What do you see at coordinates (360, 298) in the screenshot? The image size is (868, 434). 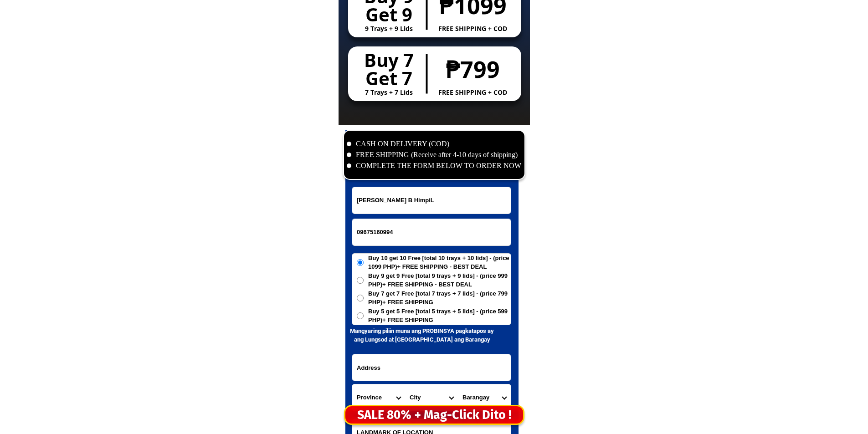 I see `input: Buy 7 get 7 Free [total 7 trays + 7 lids] - (price 799 PHP)+ FREE SHIPPING` at bounding box center [360, 298].